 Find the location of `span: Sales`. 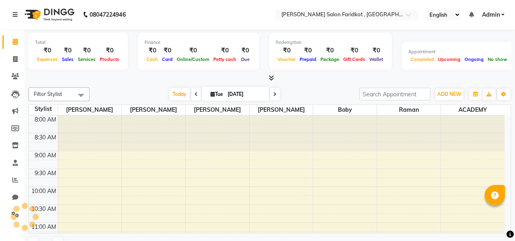

span: Sales is located at coordinates (68, 59).